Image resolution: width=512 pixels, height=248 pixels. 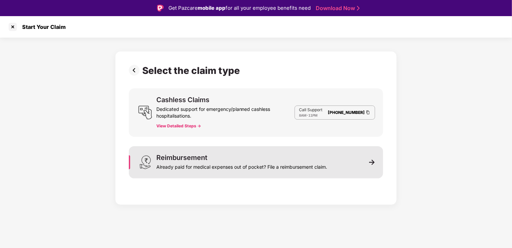 I want to click on img: Logo, so click(x=160, y=8).